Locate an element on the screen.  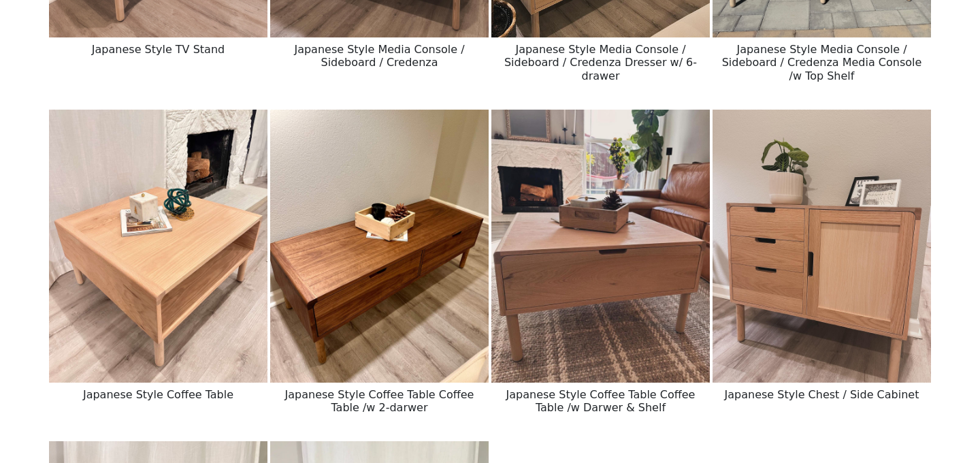
h6: Japanese Style Coffee Table is located at coordinates (158, 394).